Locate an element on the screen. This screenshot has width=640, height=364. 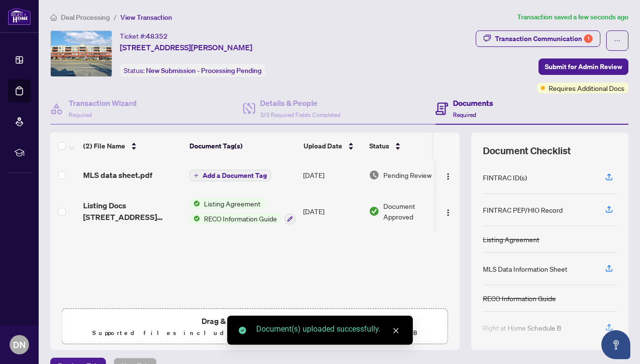
span: Document Checklist is located at coordinates (527, 151).